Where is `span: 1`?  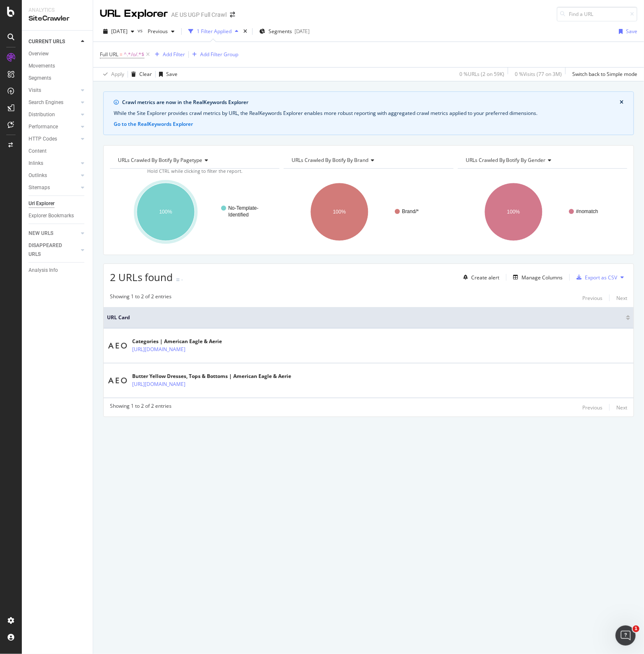
span: 1 is located at coordinates (636, 629).